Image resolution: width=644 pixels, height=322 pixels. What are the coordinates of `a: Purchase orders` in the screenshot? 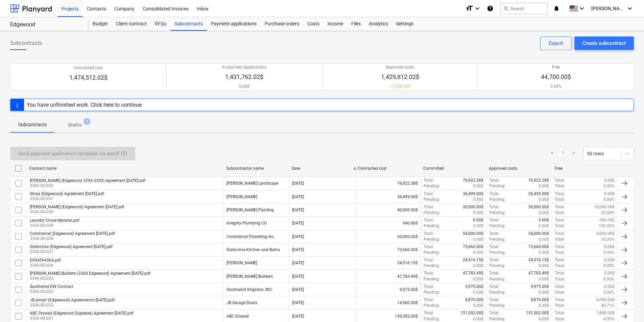 It's located at (282, 24).